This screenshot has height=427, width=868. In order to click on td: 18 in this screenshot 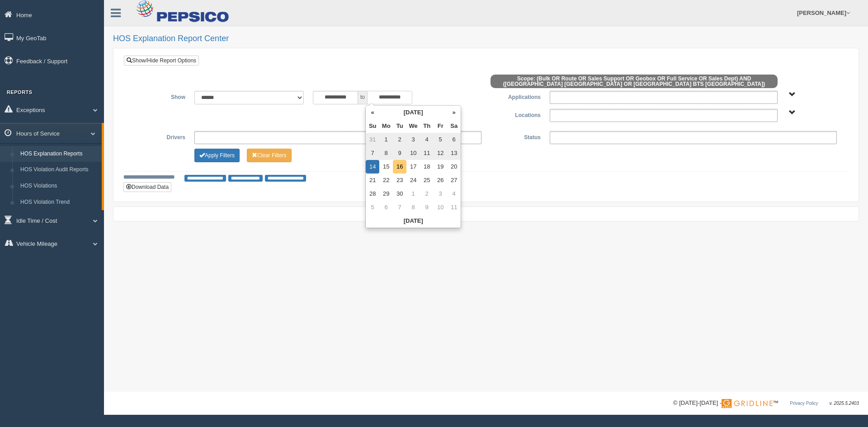, I will do `click(427, 167)`.